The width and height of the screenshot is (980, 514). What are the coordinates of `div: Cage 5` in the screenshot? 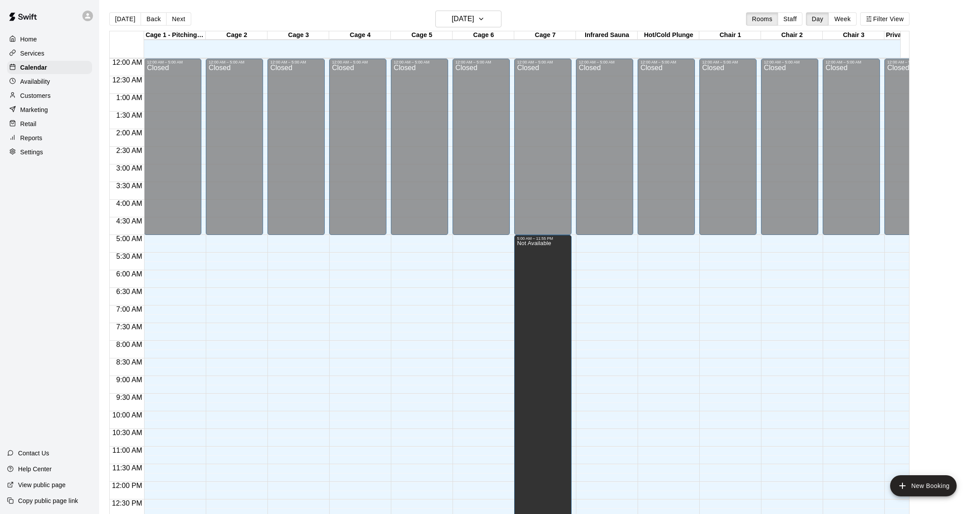 It's located at (422, 36).